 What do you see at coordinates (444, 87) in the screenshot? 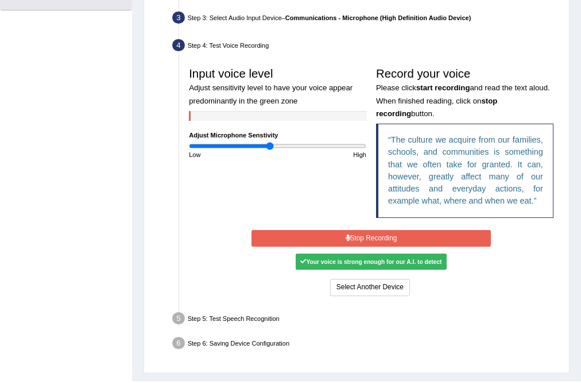
I see `b: start recording` at bounding box center [444, 87].